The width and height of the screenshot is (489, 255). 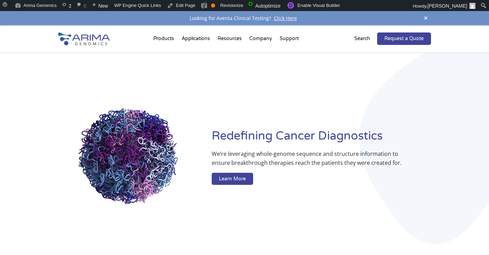 What do you see at coordinates (404, 39) in the screenshot?
I see `a: Request a Quote` at bounding box center [404, 39].